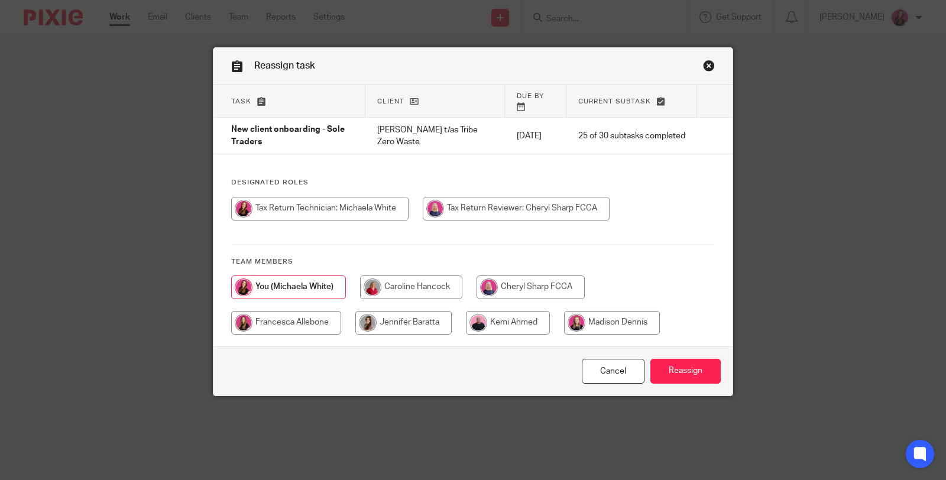 This screenshot has width=946, height=480. Describe the element at coordinates (632, 136) in the screenshot. I see `td: 25 of 30 subtasks completed` at that location.